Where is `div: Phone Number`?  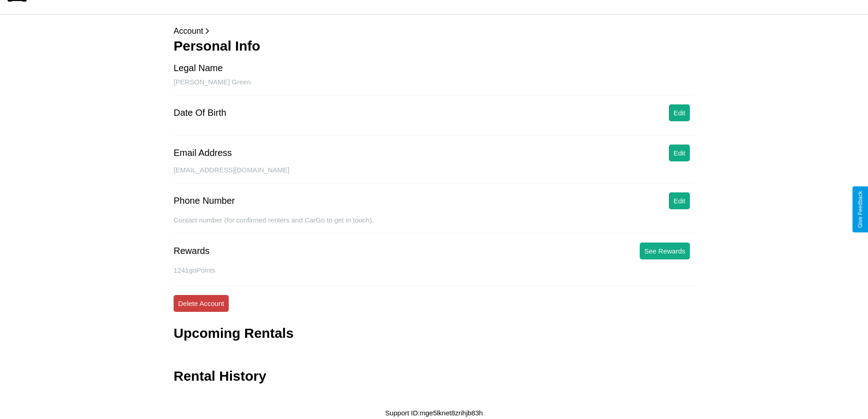 div: Phone Number is located at coordinates (204, 201).